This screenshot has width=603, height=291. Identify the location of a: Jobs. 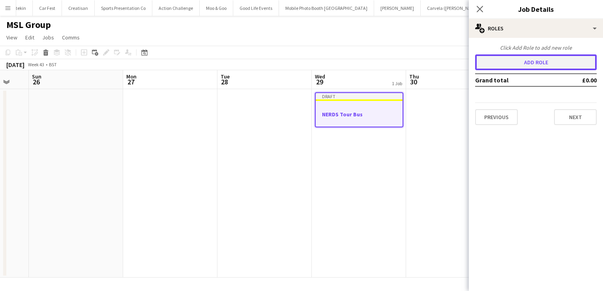
(48, 37).